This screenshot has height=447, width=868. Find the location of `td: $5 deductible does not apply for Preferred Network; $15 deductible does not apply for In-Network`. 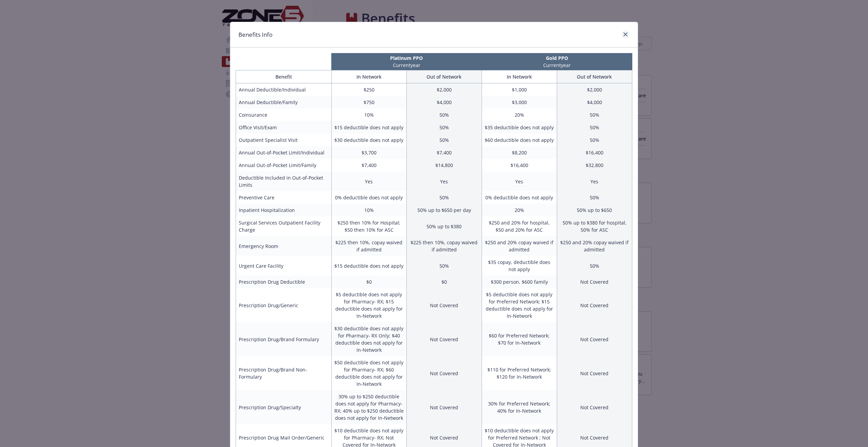

td: $5 deductible does not apply for Preferred Network; $15 deductible does not apply for In-Network is located at coordinates (519, 306).